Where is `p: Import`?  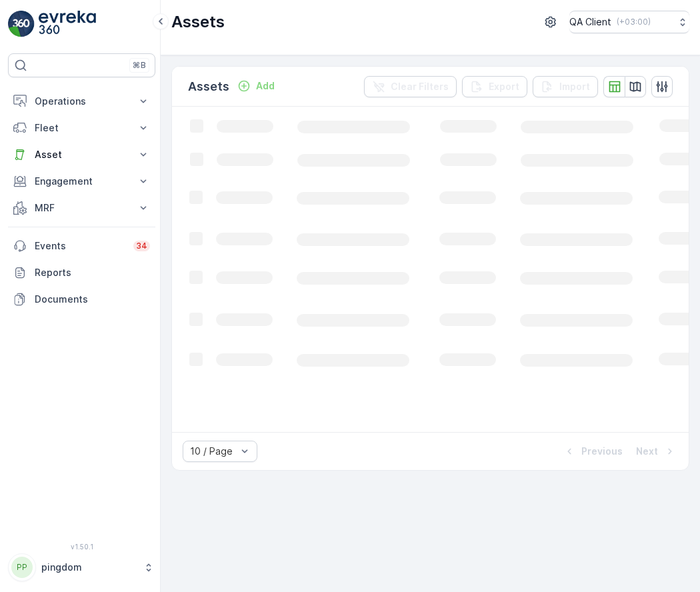 p: Import is located at coordinates (575, 87).